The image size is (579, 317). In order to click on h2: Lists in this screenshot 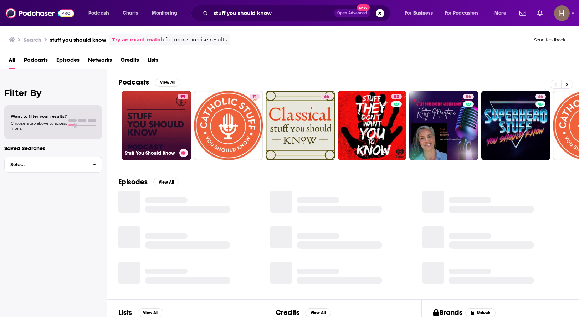, I will do `click(125, 312)`.